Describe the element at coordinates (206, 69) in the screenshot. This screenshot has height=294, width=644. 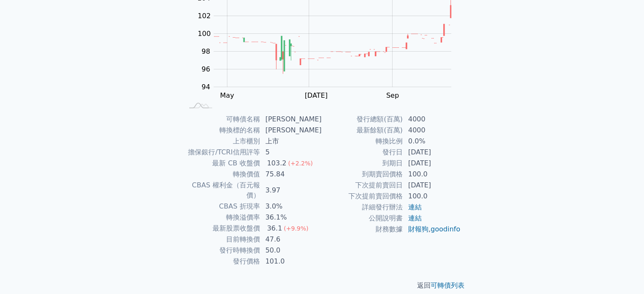
I see `tspan: 96` at that location.